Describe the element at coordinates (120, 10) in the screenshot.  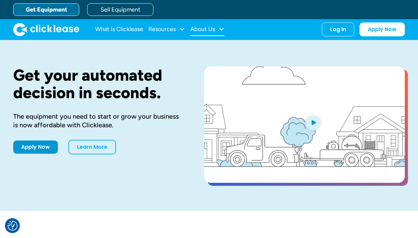
I see `a: Sell Equipment` at that location.